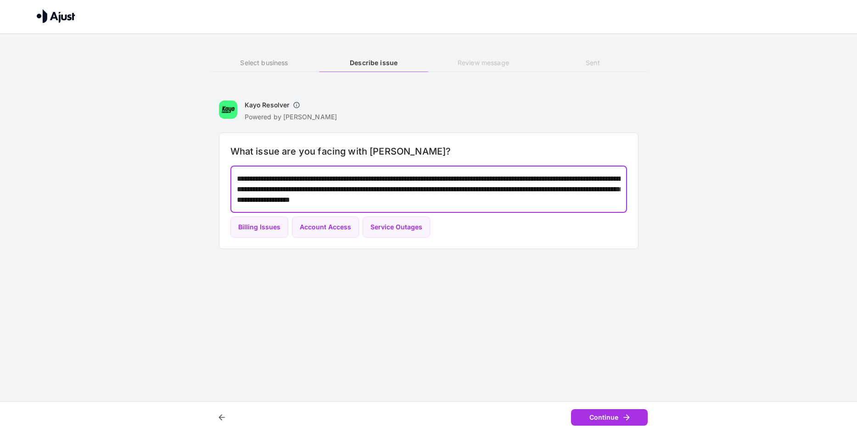 This screenshot has width=857, height=433. I want to click on h6: Select business, so click(264, 63).